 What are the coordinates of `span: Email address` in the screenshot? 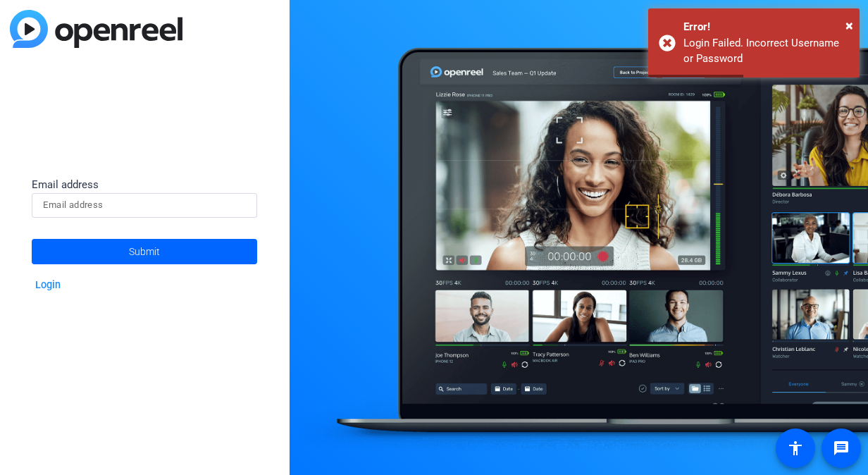 It's located at (65, 184).